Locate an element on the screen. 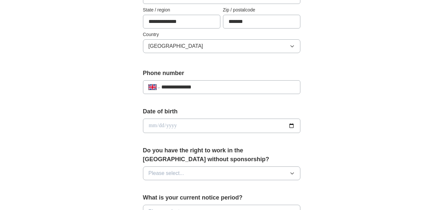  label: Zip / postalcode is located at coordinates (262, 10).